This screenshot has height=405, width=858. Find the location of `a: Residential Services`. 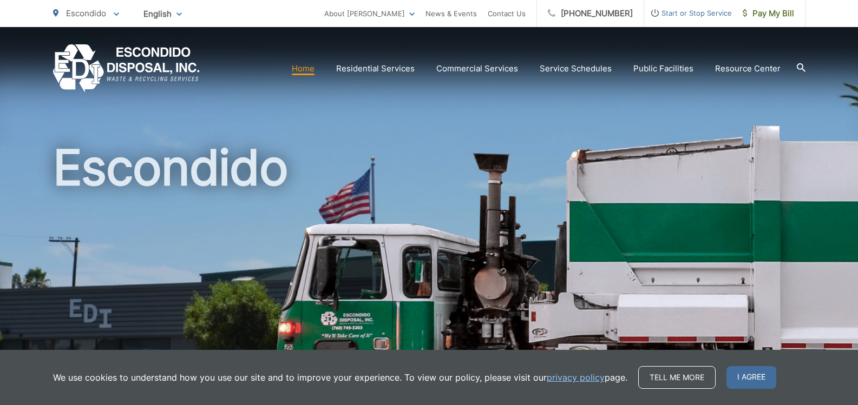

a: Residential Services is located at coordinates (375, 69).